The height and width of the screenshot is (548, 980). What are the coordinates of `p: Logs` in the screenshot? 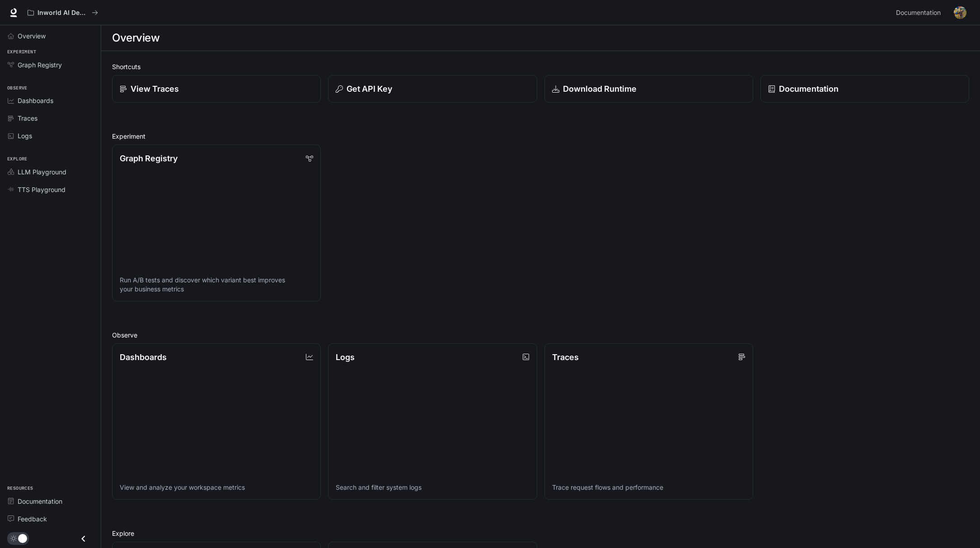 It's located at (345, 357).